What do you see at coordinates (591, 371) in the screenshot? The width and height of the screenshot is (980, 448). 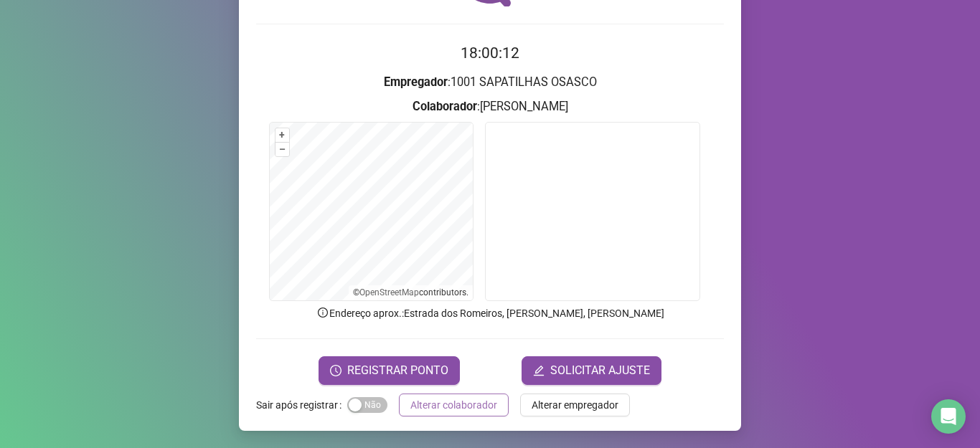 I see `button: editSOLICITAR AJUSTE` at bounding box center [591, 371].